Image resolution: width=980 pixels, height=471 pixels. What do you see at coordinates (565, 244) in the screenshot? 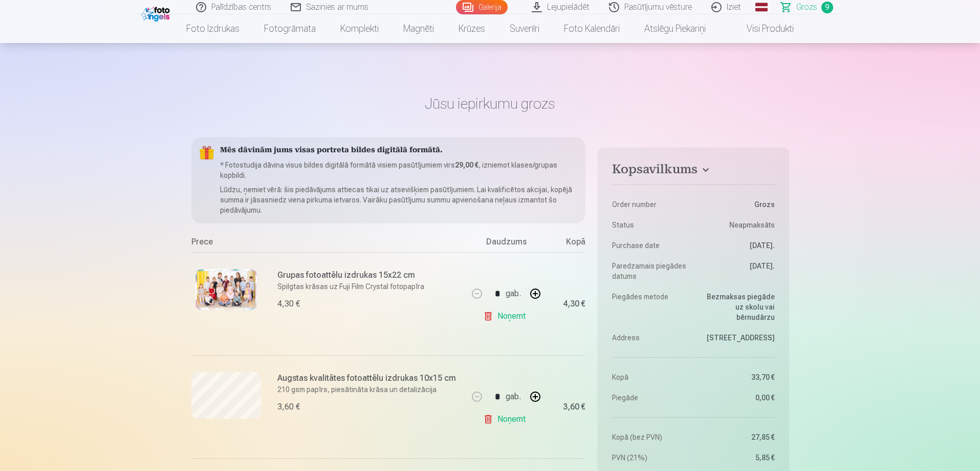
I see `div: Kopā` at bounding box center [565, 244].